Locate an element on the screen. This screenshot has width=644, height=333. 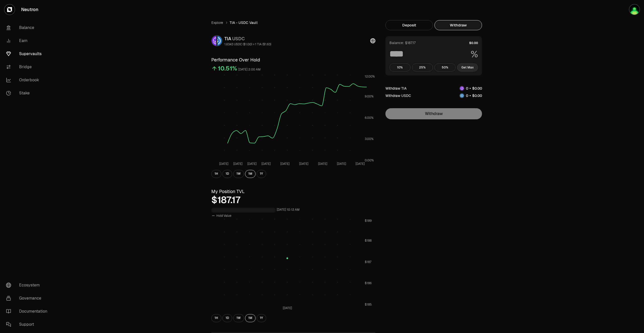
tspan: $189 is located at coordinates (368, 221).